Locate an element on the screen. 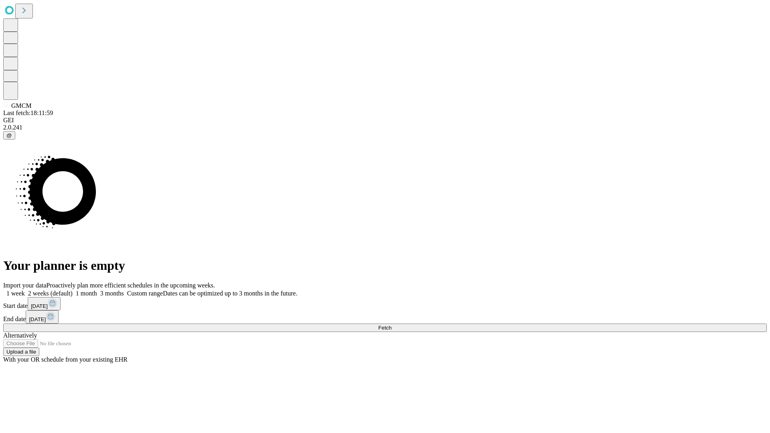  span: 3 months is located at coordinates (112, 293).